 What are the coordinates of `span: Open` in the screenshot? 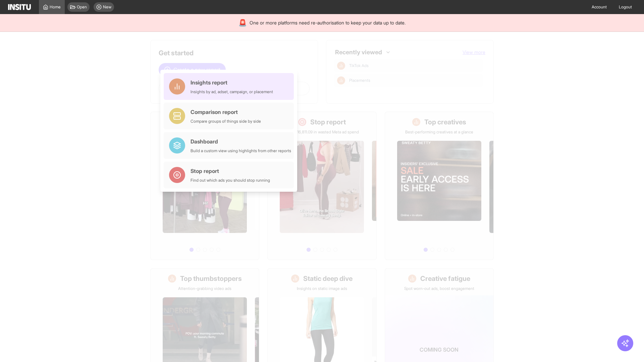 It's located at (82, 7).